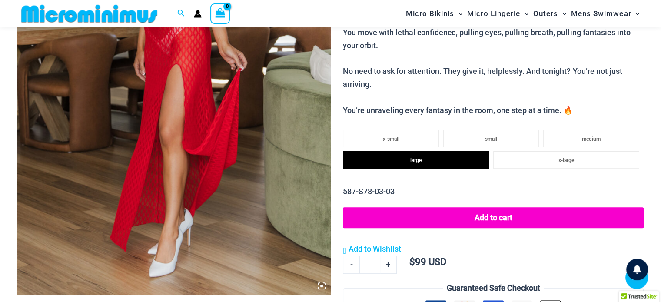  What do you see at coordinates (606, 13) in the screenshot?
I see `a: Mens SwimwearMenu ToggleMenu Toggle` at bounding box center [606, 13].